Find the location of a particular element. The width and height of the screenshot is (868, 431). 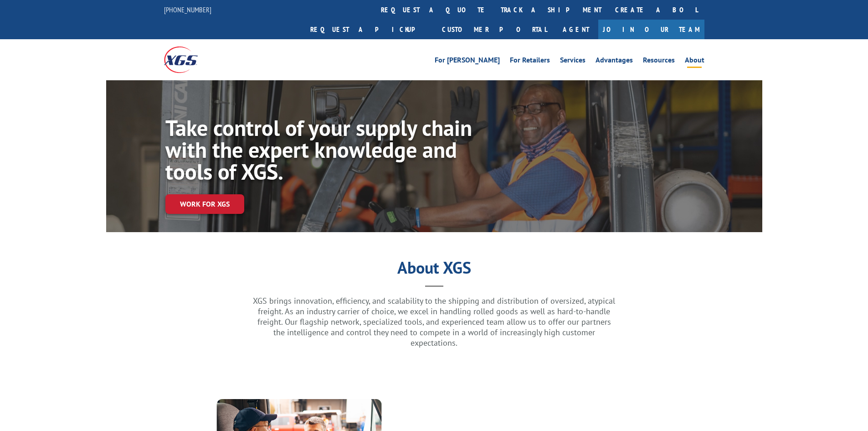

a: Advantages is located at coordinates (614, 61).